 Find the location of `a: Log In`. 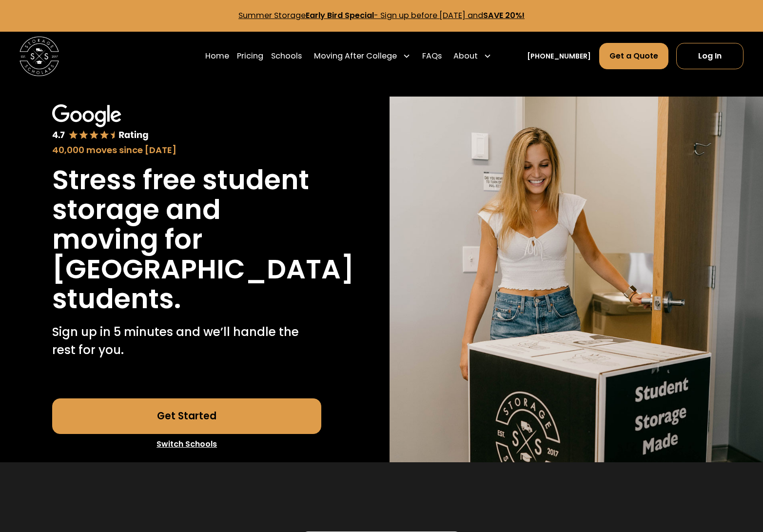

a: Log In is located at coordinates (710, 56).